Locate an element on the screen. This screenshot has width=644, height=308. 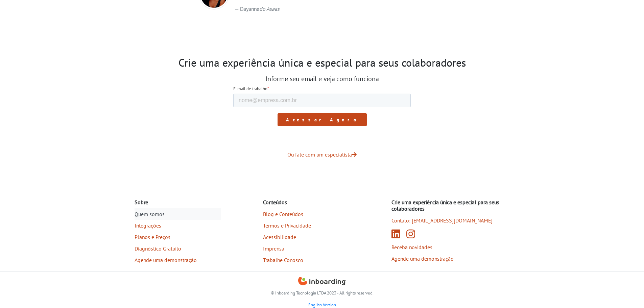
h4: Sobre is located at coordinates (177, 202).